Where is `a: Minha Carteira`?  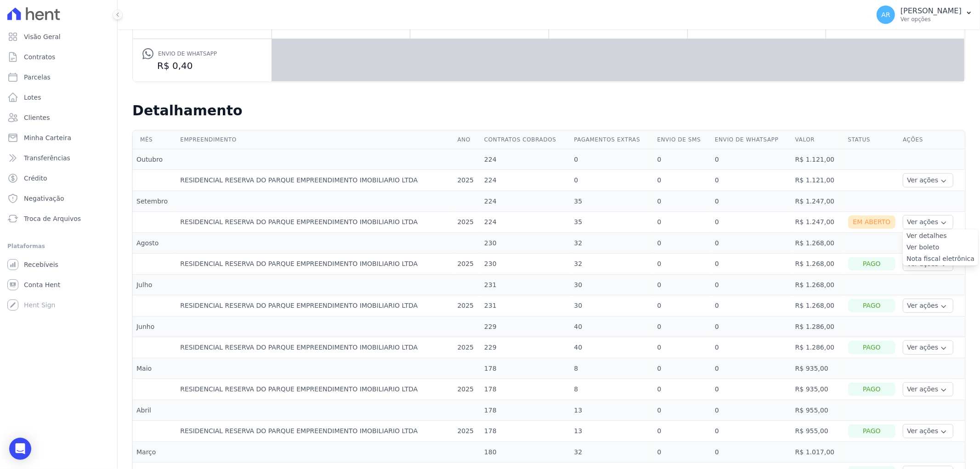 a: Minha Carteira is located at coordinates (58, 138).